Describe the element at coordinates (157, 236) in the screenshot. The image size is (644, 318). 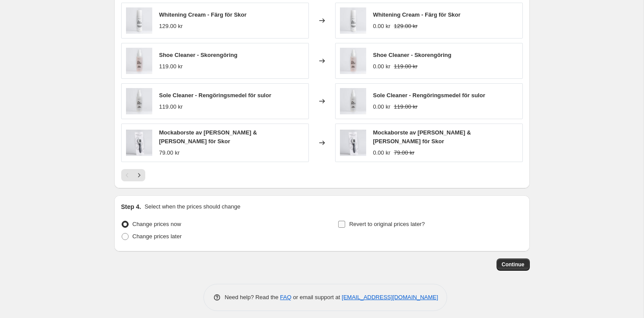
I see `span: Change prices later` at that location.